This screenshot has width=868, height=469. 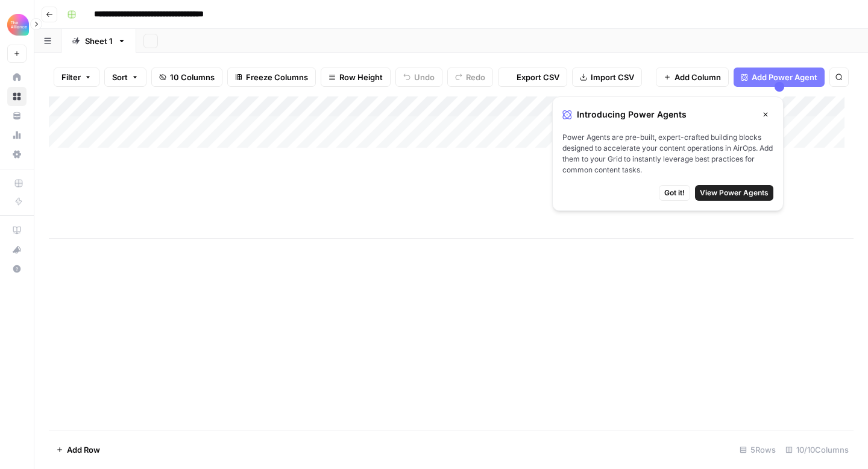 What do you see at coordinates (126, 77) in the screenshot?
I see `button: Sort` at bounding box center [126, 77].